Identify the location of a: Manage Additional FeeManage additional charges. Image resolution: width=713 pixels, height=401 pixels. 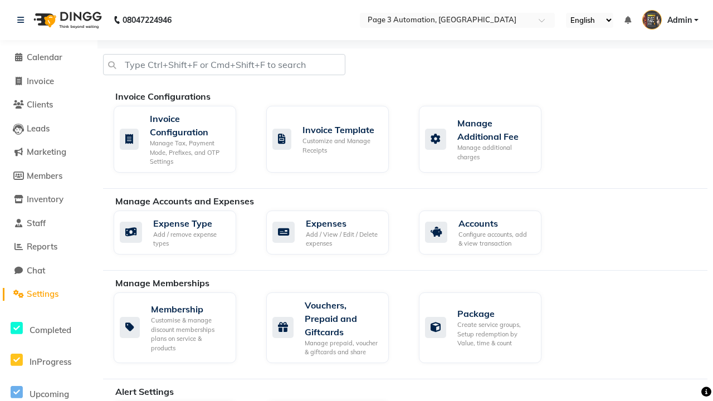
(487, 139).